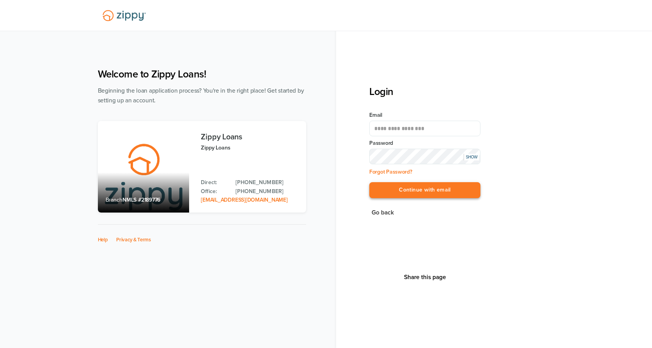  What do you see at coordinates (244, 200) in the screenshot?
I see `a: Email Address: zippyguide@zippymh.com` at bounding box center [244, 200].